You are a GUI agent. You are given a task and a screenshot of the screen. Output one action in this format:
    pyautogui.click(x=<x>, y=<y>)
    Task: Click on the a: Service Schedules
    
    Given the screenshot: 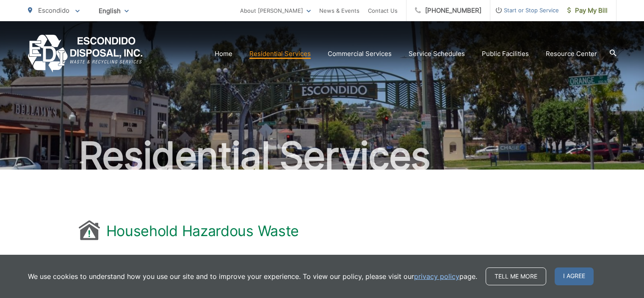 What is the action you would take?
    pyautogui.click(x=437, y=54)
    